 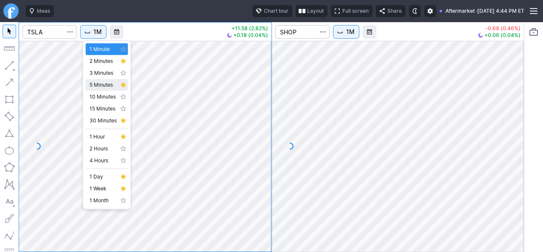 What do you see at coordinates (103, 85) in the screenshot?
I see `span: 5 Minutes` at bounding box center [103, 85].